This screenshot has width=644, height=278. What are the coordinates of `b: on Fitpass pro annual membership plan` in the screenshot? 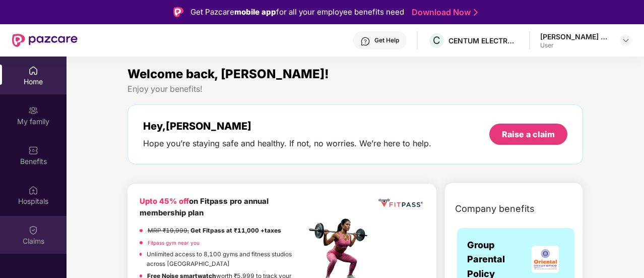 It's located at (204, 207).